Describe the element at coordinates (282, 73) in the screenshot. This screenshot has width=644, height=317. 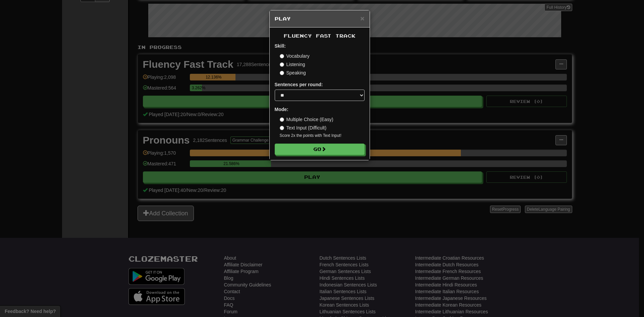
I see `input: Speaking` at that location.